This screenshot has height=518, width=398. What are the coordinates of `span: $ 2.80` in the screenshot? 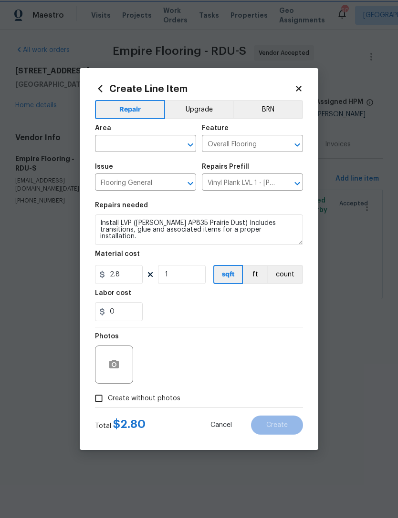 It's located at (129, 424).